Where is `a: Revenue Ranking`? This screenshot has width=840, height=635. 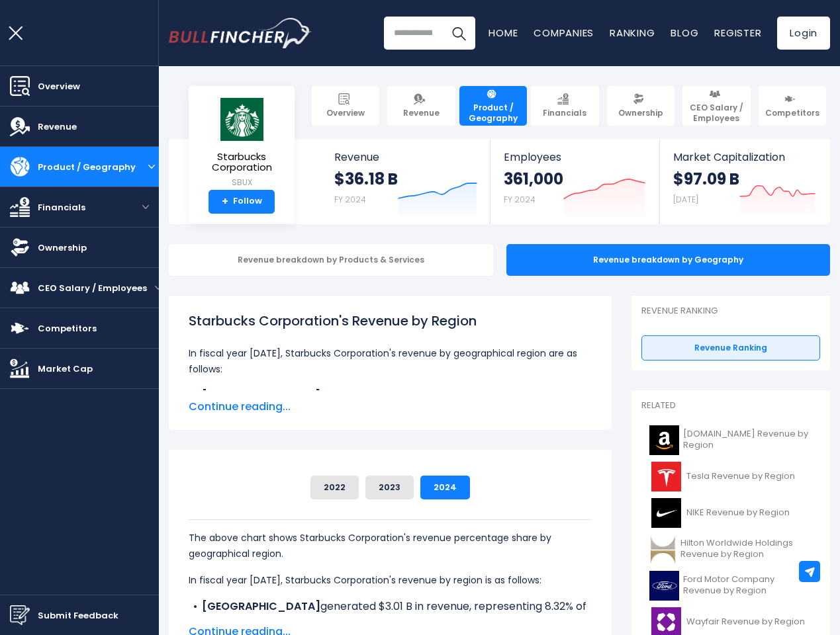 a: Revenue Ranking is located at coordinates (731, 348).